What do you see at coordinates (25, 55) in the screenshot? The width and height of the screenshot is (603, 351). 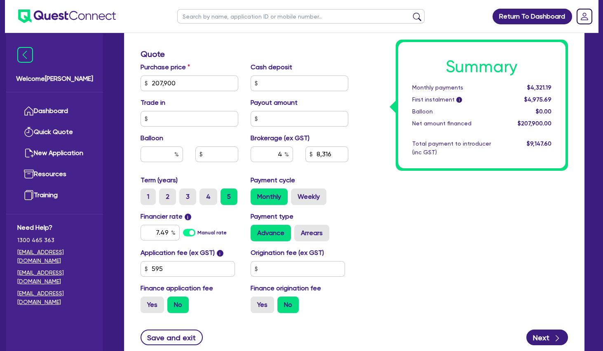 I see `img: icon-menu-close` at bounding box center [25, 55].